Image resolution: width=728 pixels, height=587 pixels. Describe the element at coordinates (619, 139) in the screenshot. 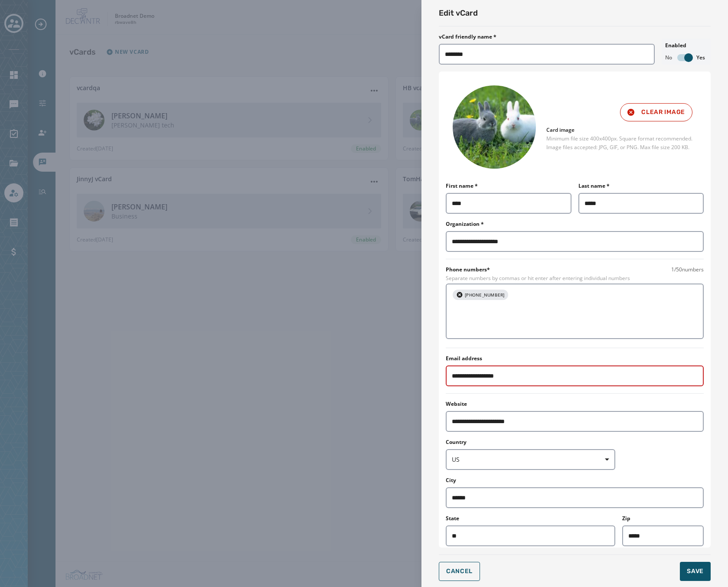

I see `span: Minimum file size 400x400px. Square format recommended.` at that location.